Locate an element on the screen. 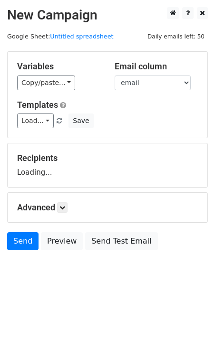 The image size is (215, 340). div: Loading... is located at coordinates (107, 165).